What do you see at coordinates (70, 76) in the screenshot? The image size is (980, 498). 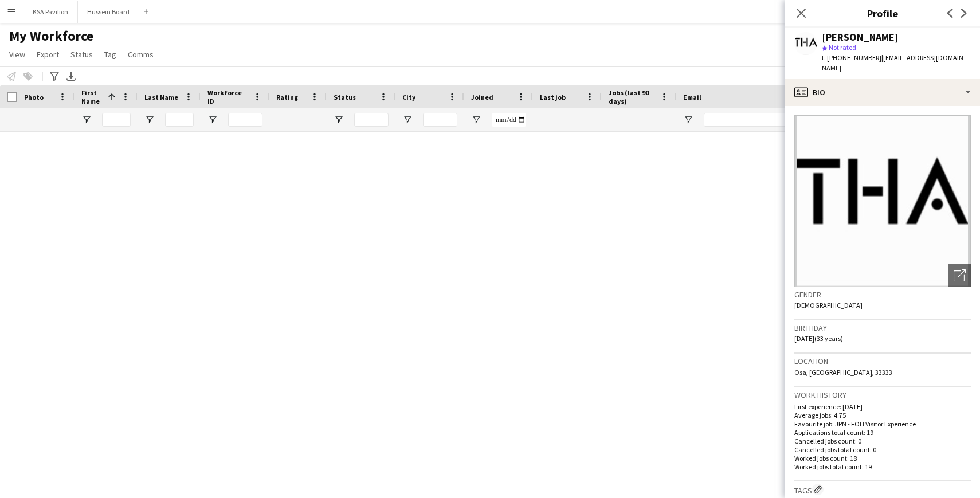 I see `app-action-btn: Export XLSX` at bounding box center [70, 76].